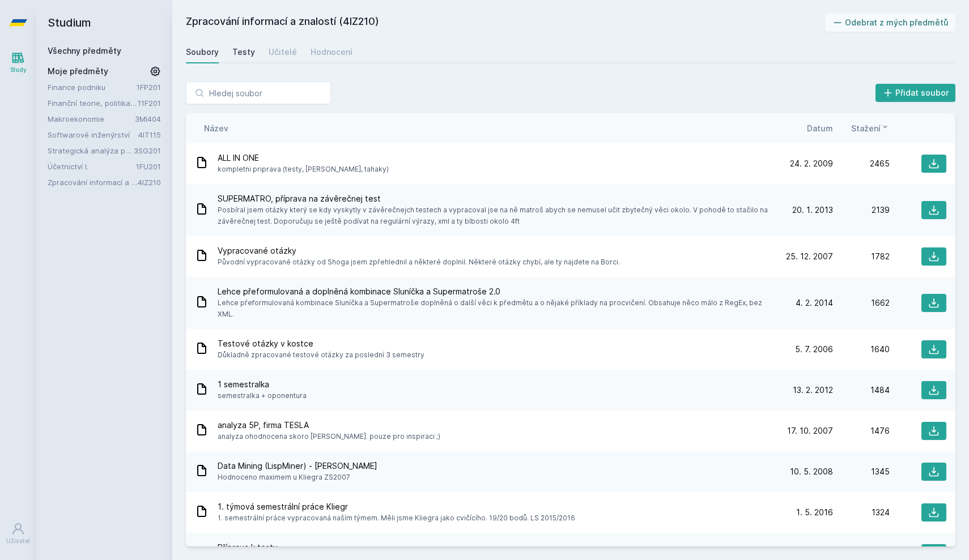 The image size is (969, 560). Describe the element at coordinates (303, 158) in the screenshot. I see `span: ALL IN ONE` at that location.